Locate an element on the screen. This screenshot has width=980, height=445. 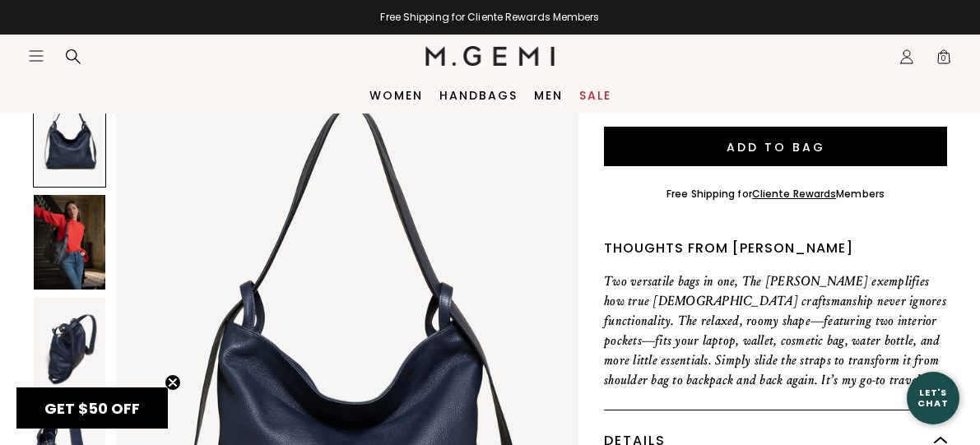
div: Free Shipping for Members is located at coordinates (775, 194).